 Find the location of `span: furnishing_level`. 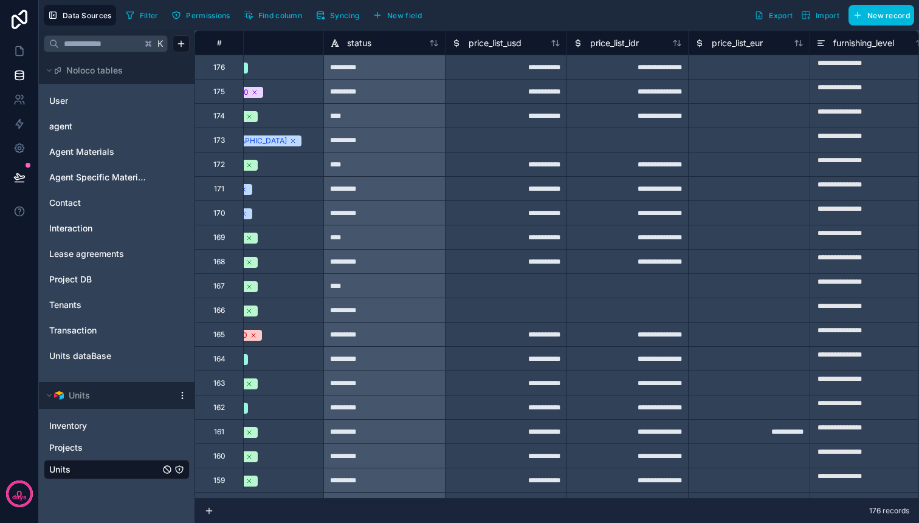

span: furnishing_level is located at coordinates (864, 43).